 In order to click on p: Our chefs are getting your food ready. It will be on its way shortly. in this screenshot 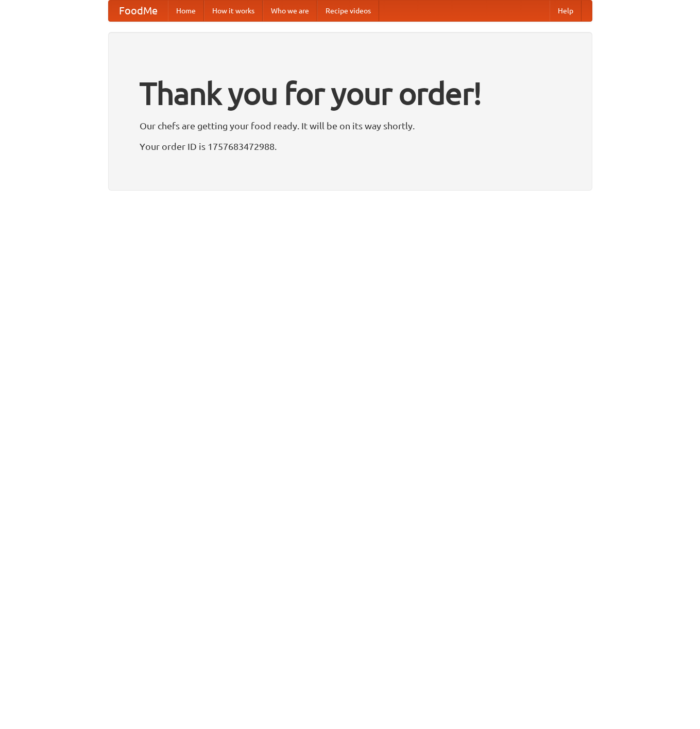, I will do `click(350, 126)`.